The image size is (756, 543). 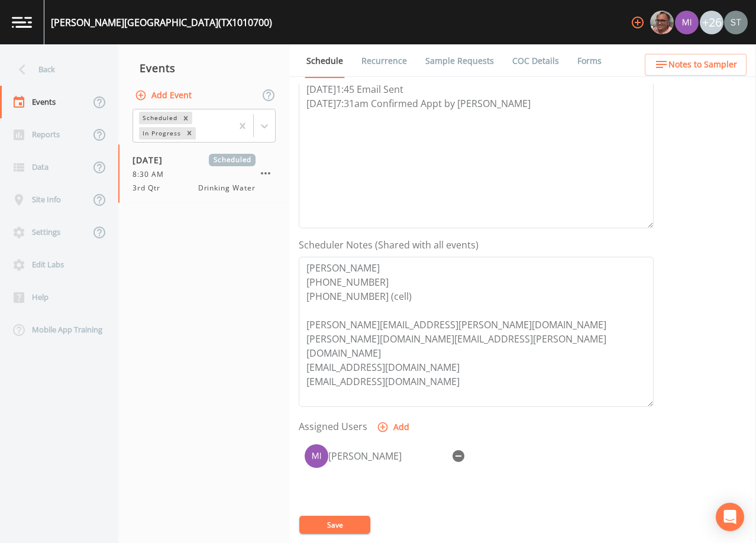 What do you see at coordinates (22, 22) in the screenshot?
I see `img: logo` at bounding box center [22, 22].